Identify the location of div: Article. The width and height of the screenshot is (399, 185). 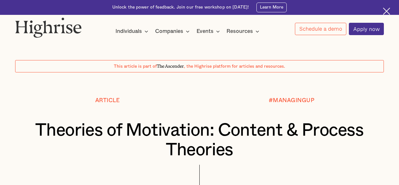
(108, 100).